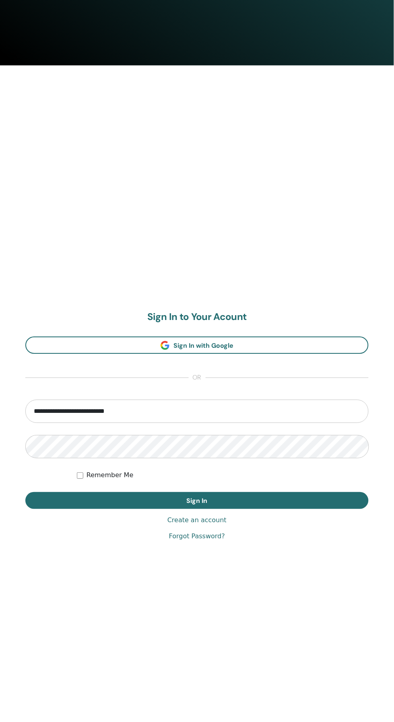 This screenshot has height=722, width=394. Describe the element at coordinates (197, 537) in the screenshot. I see `a: Forgot Password?` at that location.